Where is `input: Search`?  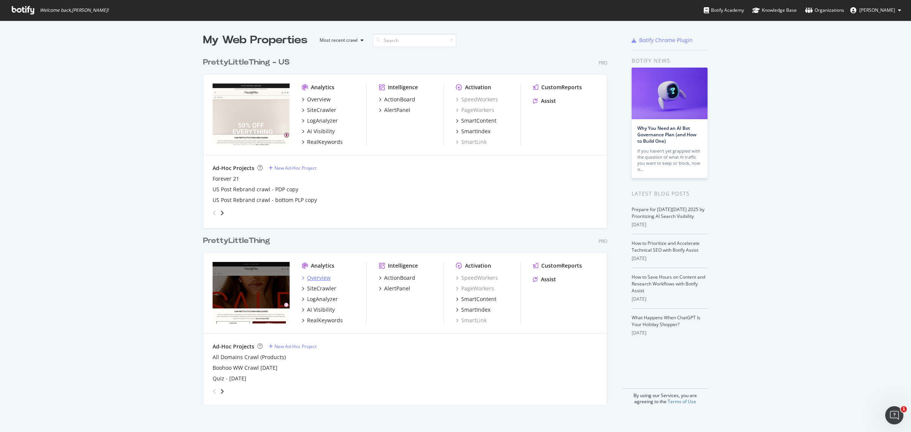
input: Search is located at coordinates (414, 40).